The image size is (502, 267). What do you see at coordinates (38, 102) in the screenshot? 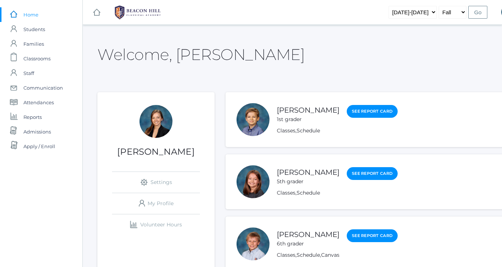
I see `span: Attendances` at bounding box center [38, 102].